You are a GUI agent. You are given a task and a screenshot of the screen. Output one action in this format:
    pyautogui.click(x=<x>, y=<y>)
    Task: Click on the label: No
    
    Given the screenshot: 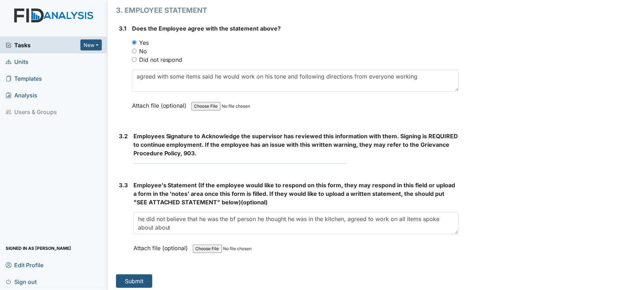 What is the action you would take?
    pyautogui.click(x=143, y=51)
    